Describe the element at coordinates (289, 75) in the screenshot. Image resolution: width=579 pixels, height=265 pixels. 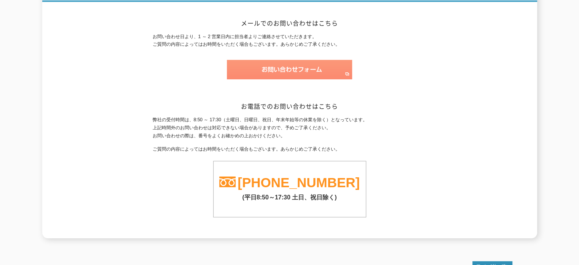
I see `a: お問い合わせフォーム` at that location.